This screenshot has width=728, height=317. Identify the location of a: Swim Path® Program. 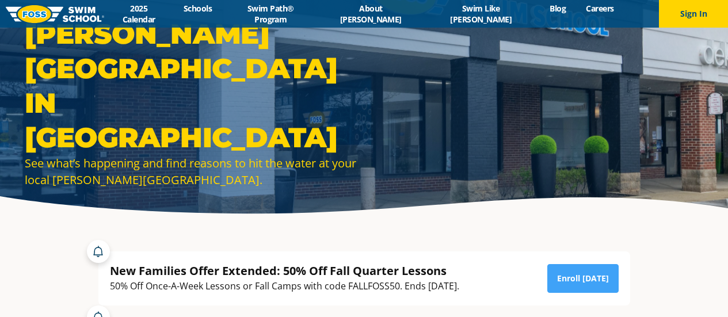
(270, 14).